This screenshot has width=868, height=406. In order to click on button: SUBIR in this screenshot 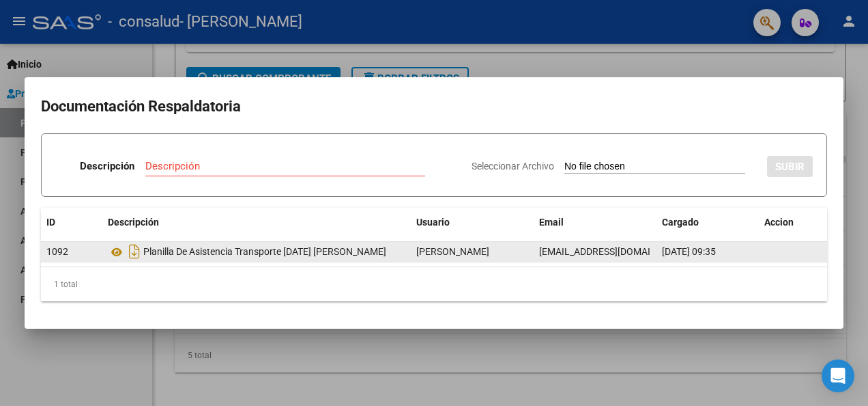, I will do `click(789, 166)`.